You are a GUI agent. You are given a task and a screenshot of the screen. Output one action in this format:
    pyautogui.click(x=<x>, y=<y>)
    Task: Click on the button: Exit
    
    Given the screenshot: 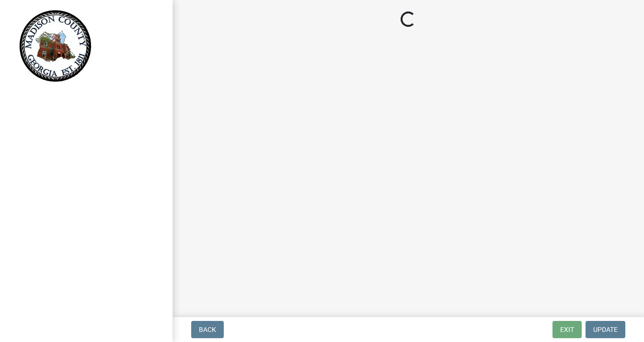 What is the action you would take?
    pyautogui.click(x=567, y=329)
    